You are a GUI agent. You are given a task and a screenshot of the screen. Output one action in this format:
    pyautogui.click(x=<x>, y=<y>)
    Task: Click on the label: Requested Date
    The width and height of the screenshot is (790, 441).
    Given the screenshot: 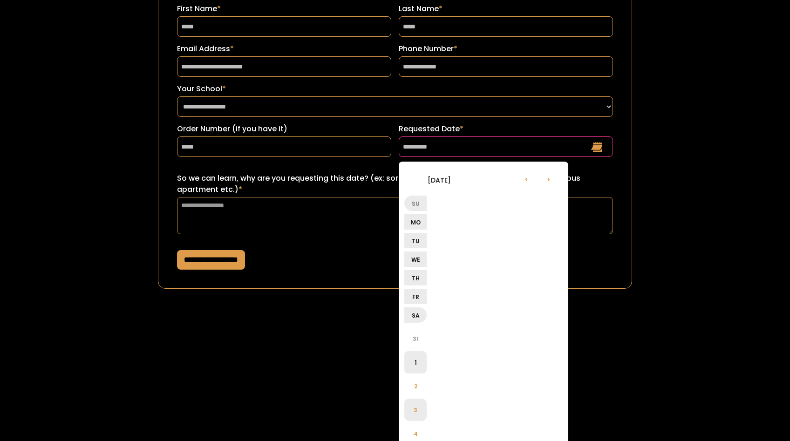 What is the action you would take?
    pyautogui.click(x=506, y=129)
    